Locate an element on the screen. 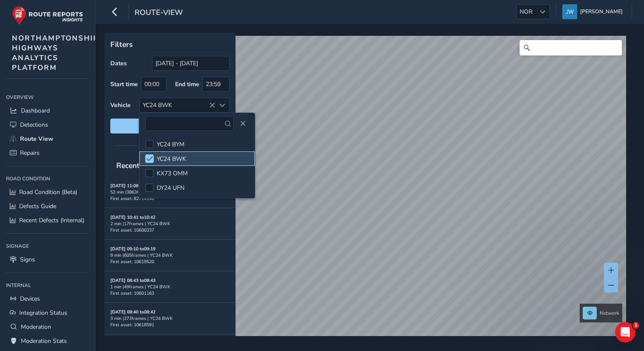  span: 1 is located at coordinates (635, 325).